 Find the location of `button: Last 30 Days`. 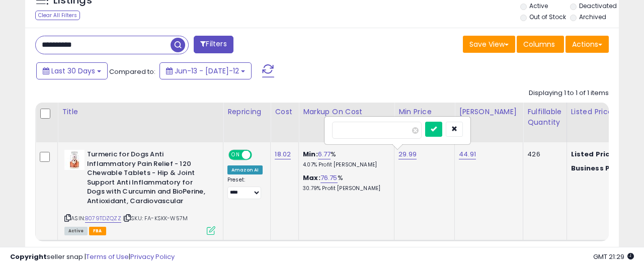

button: Last 30 Days is located at coordinates (72, 71).